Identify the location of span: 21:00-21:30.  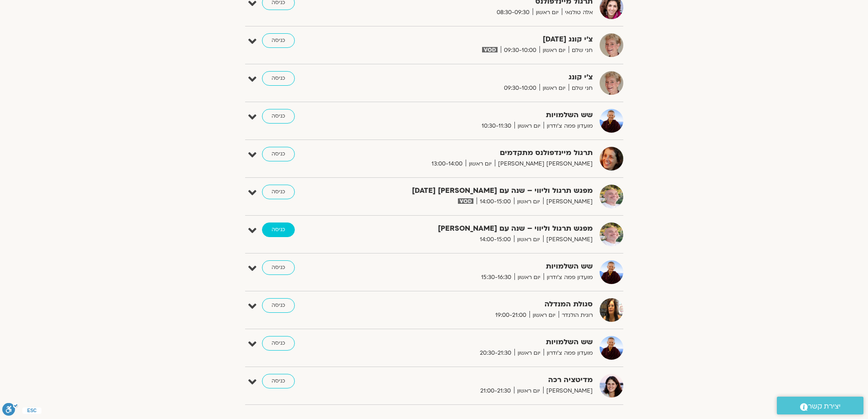
(495, 391).